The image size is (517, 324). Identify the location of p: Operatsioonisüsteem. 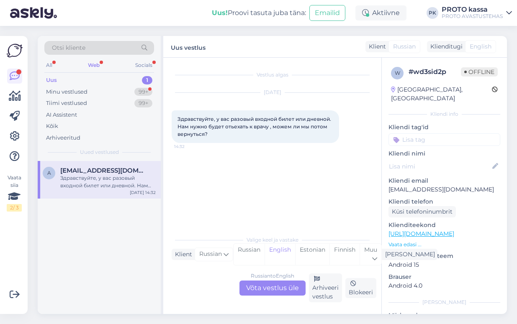
(444, 256).